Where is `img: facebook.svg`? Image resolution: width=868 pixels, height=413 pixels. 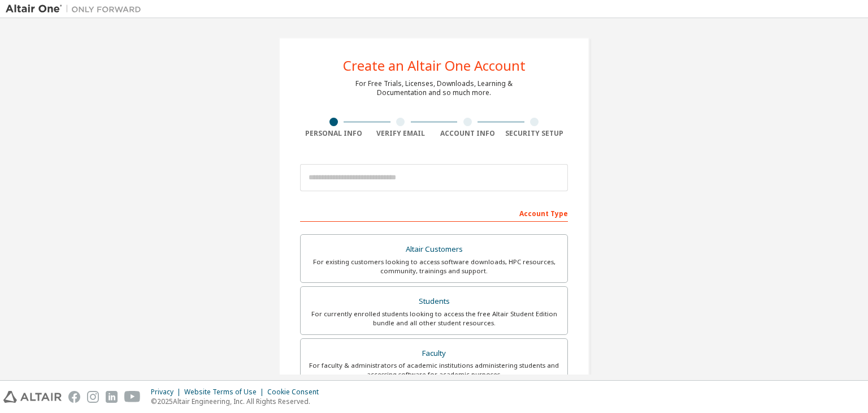
img: facebook.svg is located at coordinates (74, 397).